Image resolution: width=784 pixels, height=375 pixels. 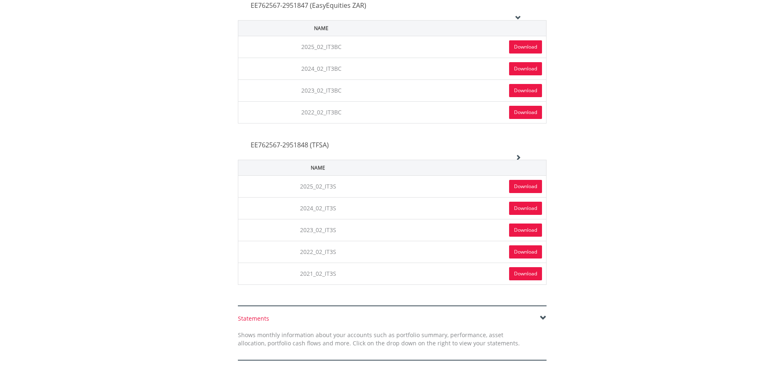 What do you see at coordinates (318, 208) in the screenshot?
I see `td: 2024_02_IT3S` at bounding box center [318, 208].